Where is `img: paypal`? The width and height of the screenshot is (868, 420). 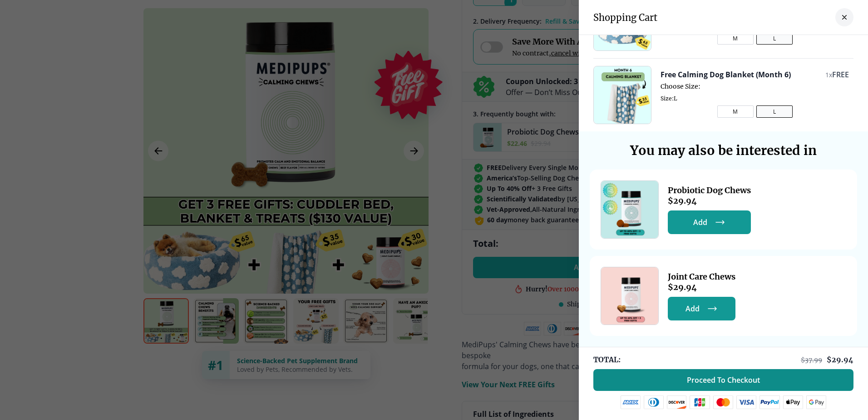
img: paypal is located at coordinates (769, 402).